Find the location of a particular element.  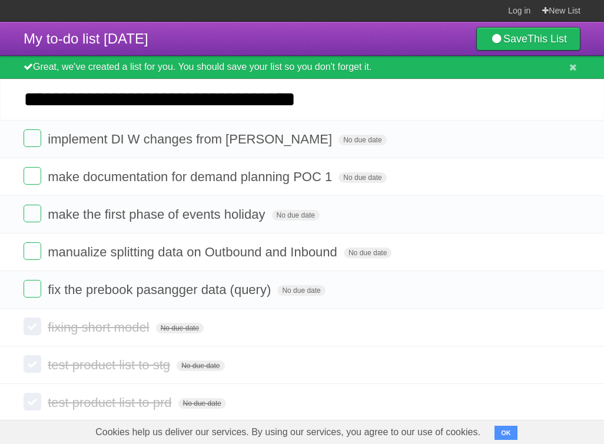

a: SaveThis List is located at coordinates (528, 39).